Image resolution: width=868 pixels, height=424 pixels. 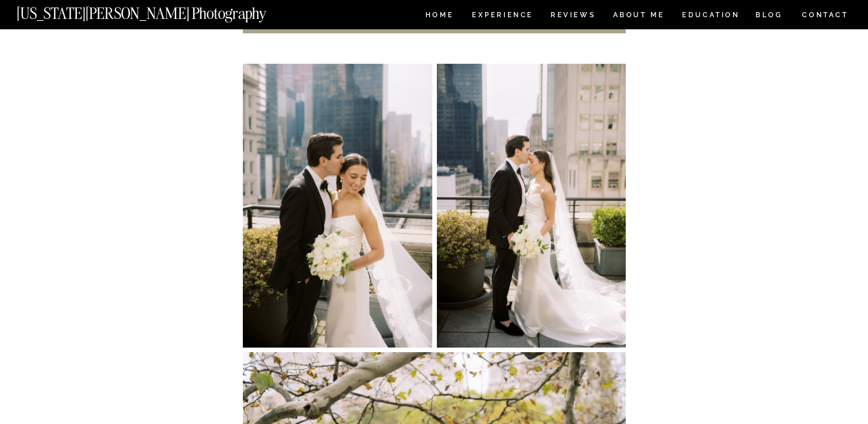 I want to click on a: BLOG, so click(x=770, y=16).